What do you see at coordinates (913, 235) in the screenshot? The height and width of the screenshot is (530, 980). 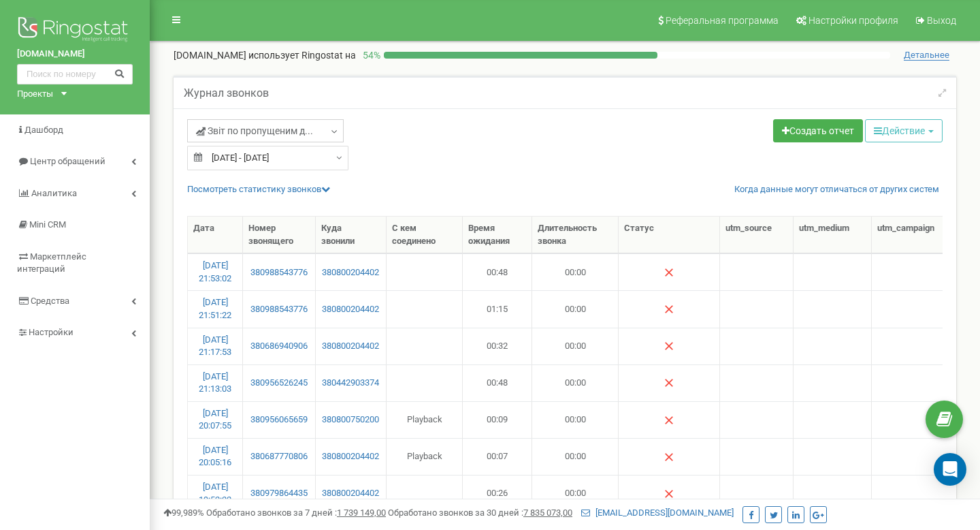 I see `th: utm_campaign` at bounding box center [913, 235].